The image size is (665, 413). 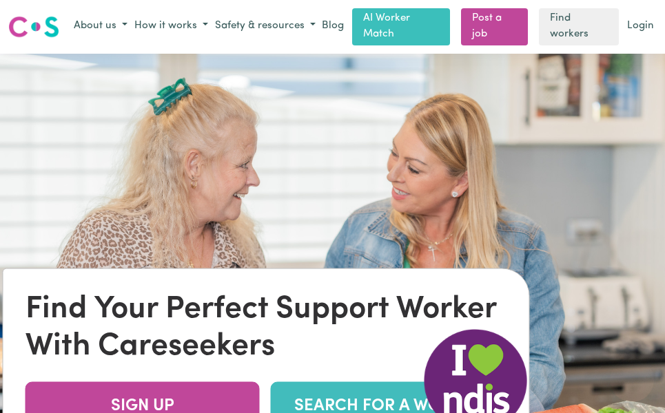 What do you see at coordinates (640, 26) in the screenshot?
I see `a: Login` at bounding box center [640, 26].